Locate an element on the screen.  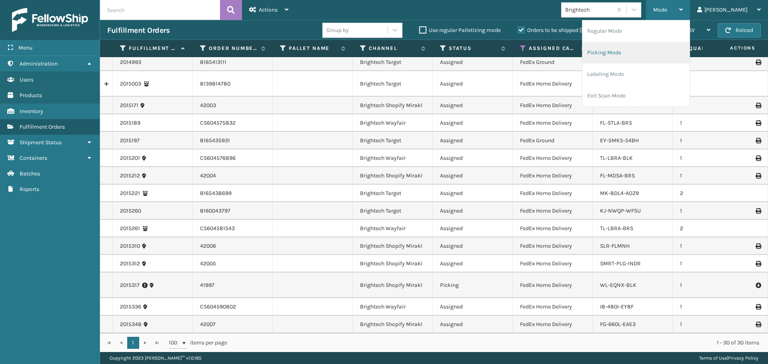
span: Users is located at coordinates (26, 80).